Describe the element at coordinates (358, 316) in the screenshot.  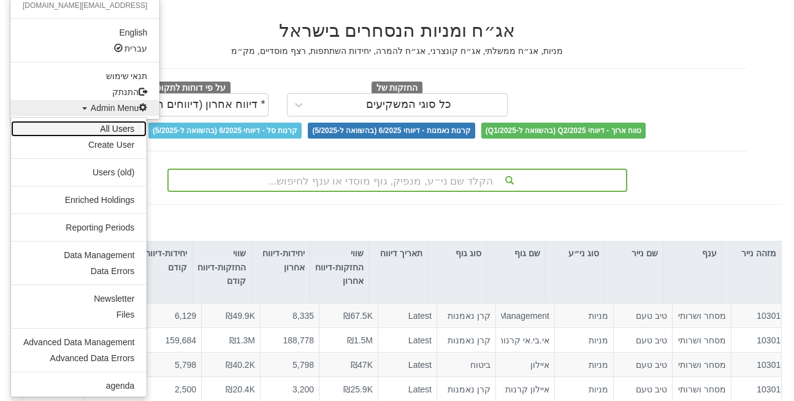
I see `span: ₪67.5K` at that location.